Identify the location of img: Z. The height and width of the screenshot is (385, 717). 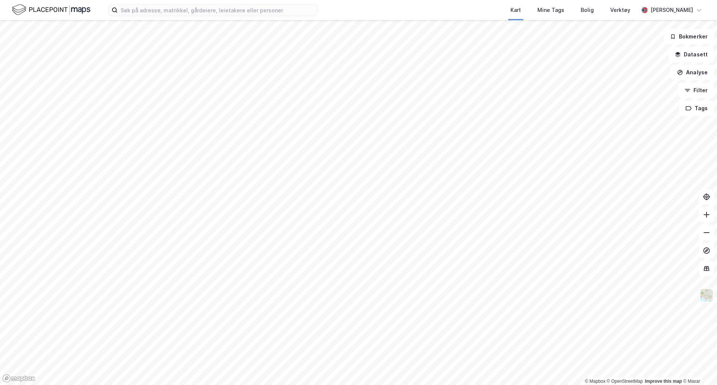
(707, 295).